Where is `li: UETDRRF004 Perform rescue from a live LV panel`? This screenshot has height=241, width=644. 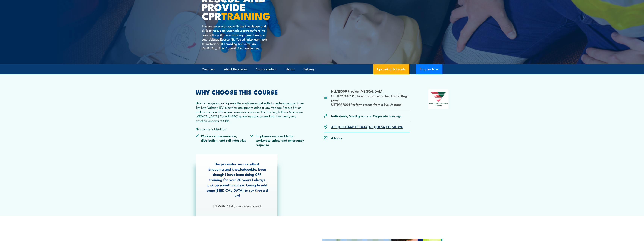 li: UETDRRF004 Perform rescue from a live LV panel is located at coordinates (370, 104).